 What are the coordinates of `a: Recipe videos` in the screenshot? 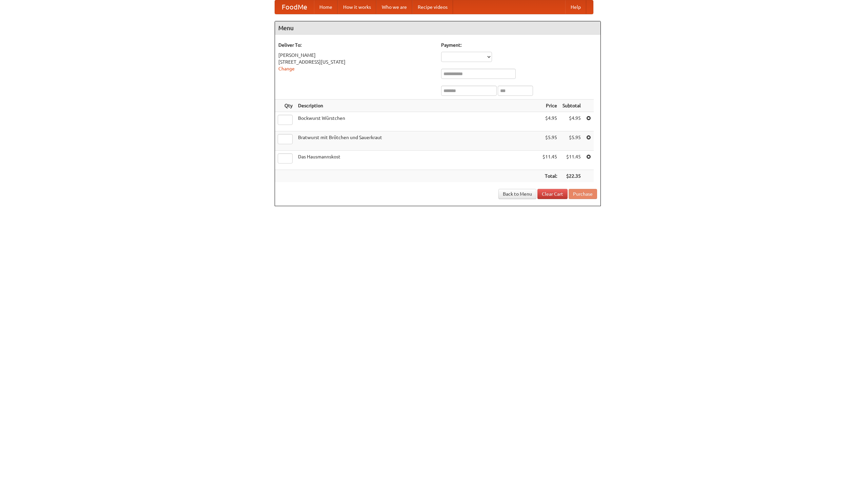 It's located at (433, 7).